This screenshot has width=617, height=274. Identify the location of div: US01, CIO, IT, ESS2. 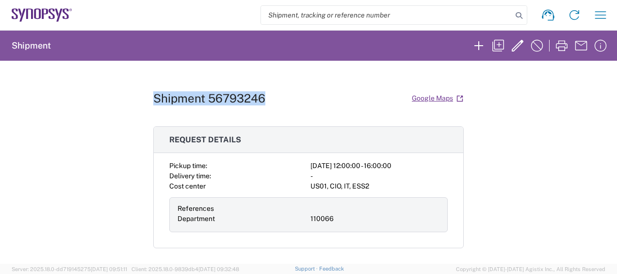
(379, 186).